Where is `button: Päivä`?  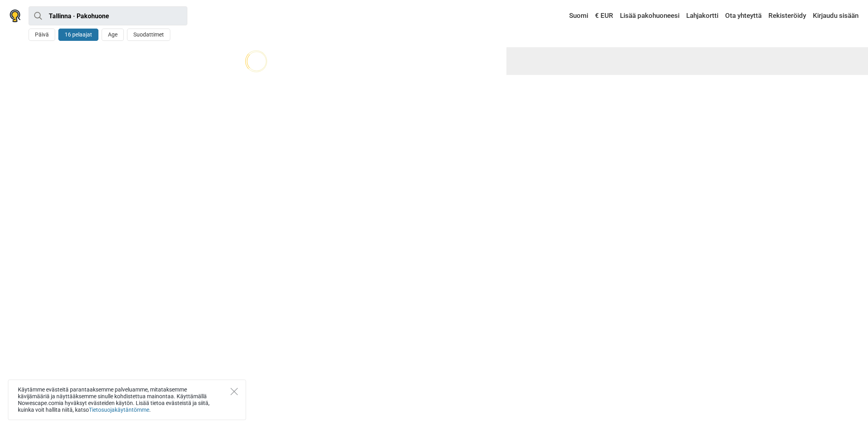 button: Päivä is located at coordinates (41, 34).